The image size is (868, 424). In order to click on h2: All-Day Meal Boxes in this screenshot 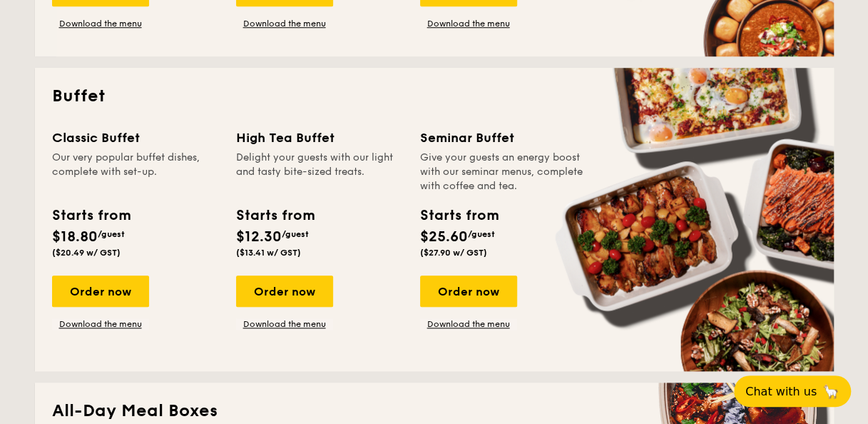, I will do `click(434, 411)`.